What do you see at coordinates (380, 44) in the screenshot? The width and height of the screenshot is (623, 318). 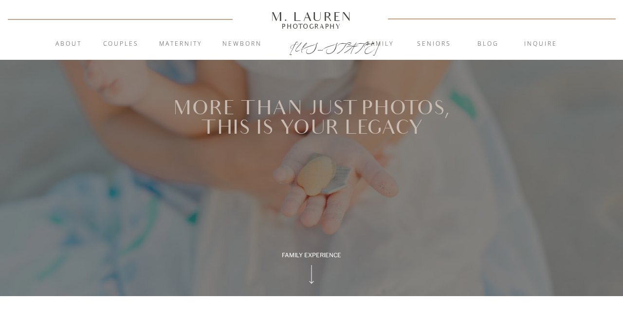 I see `nav: Family` at bounding box center [380, 44].